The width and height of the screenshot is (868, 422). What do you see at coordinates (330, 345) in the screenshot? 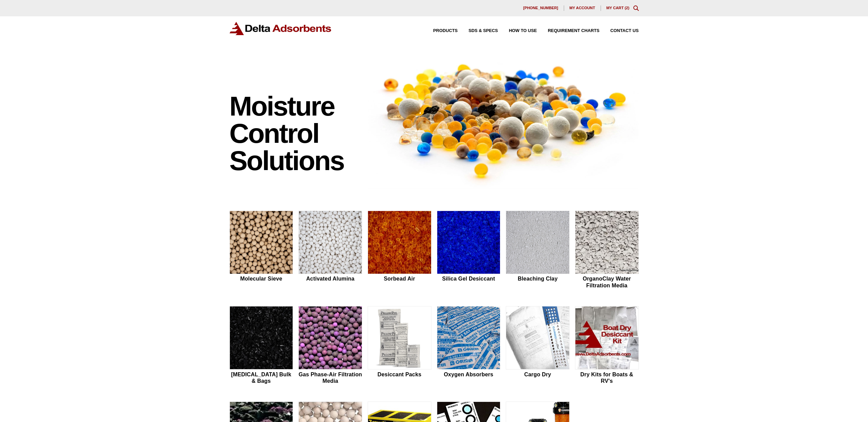
I see `a: Gas Phase-Air Filtration Media` at bounding box center [330, 345].